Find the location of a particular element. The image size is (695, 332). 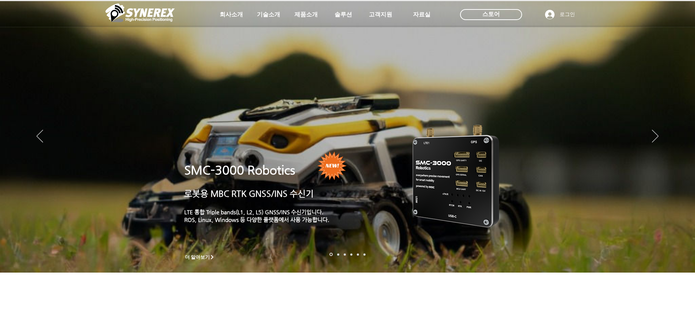

button: 로그인 is located at coordinates (560, 15).